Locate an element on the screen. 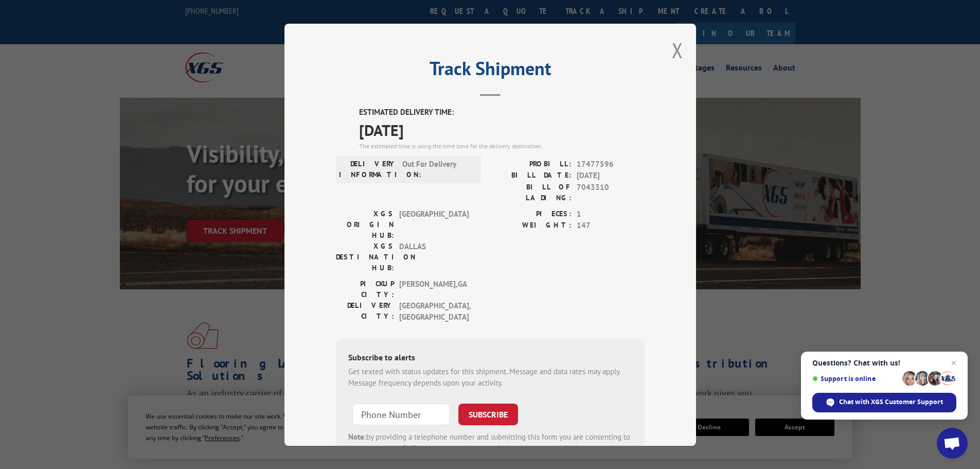 This screenshot has width=980, height=469. label: DELIVERY INFORMATION: is located at coordinates (368, 169).